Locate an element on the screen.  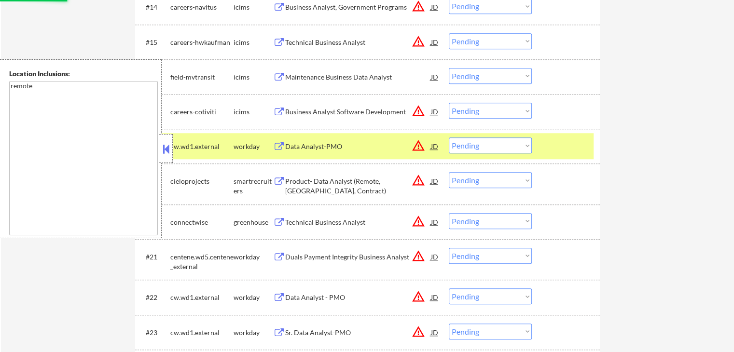
div: cieloprojects is located at coordinates (202, 181).